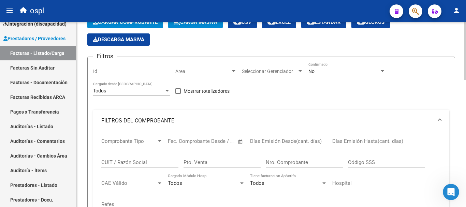 The width and height of the screenshot is (466, 207). I want to click on button: Descarga Masiva, so click(118, 40).